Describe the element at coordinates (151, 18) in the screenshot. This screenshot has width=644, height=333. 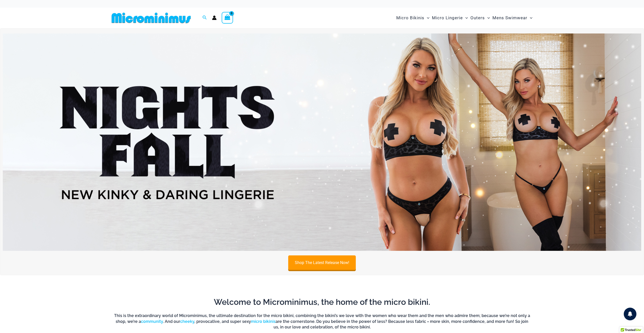
I see `img: MM SHOP LOGO FLAT` at that location.